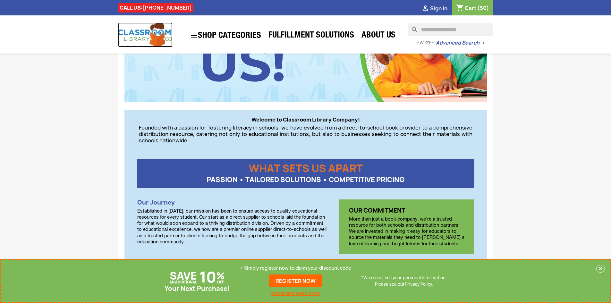 Image resolution: width=611 pixels, height=303 pixels. What do you see at coordinates (426, 42) in the screenshot?
I see `span: - or try -` at bounding box center [426, 42].